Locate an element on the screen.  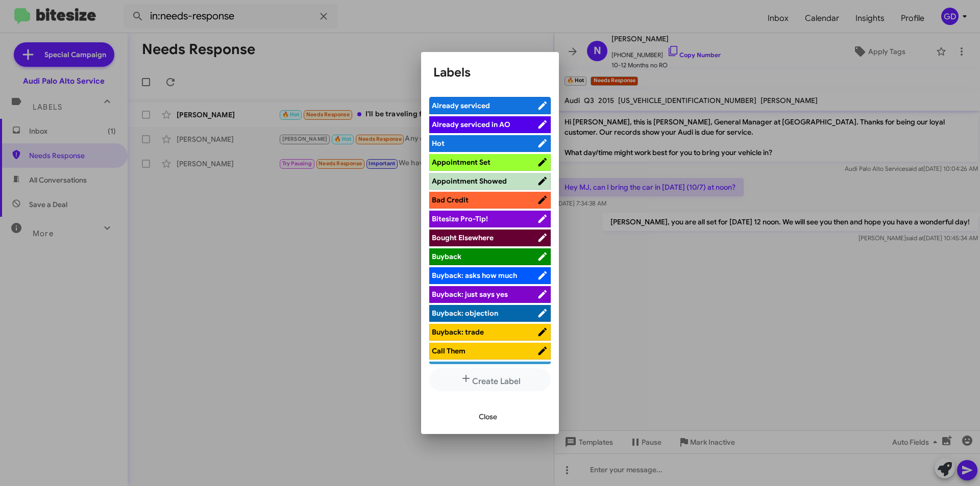
span: Hot is located at coordinates (438, 143).